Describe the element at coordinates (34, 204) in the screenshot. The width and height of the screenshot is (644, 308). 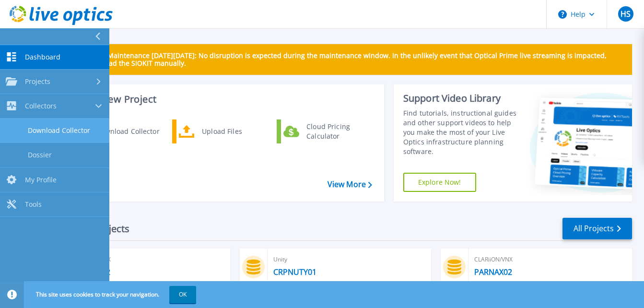
I see `span: Tools` at that location.